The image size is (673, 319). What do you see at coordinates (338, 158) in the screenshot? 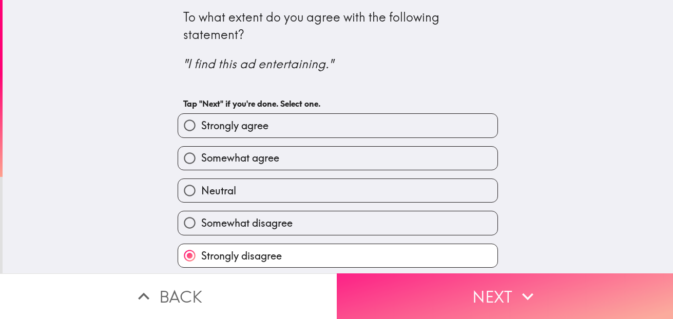
I see `button: Somewhat agree` at bounding box center [338, 158].